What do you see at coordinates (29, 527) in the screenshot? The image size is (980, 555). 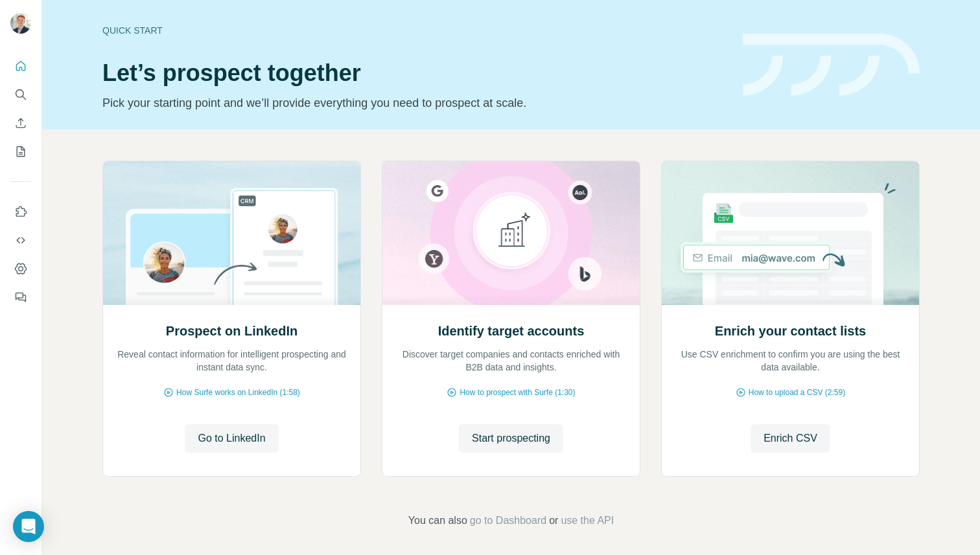 I see `div: Open Intercom Messenger` at bounding box center [29, 527].